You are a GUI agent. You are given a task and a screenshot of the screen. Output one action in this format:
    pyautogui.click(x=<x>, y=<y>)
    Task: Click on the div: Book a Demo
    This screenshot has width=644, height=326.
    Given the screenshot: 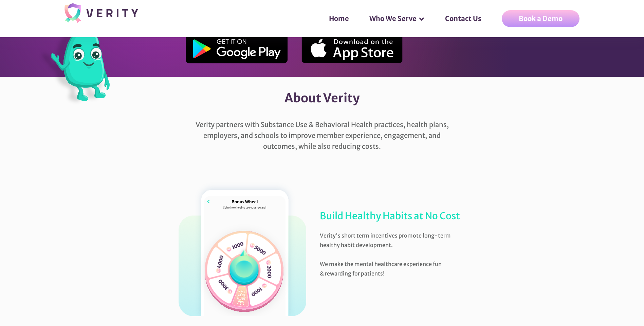 What is the action you would take?
    pyautogui.click(x=541, y=19)
    